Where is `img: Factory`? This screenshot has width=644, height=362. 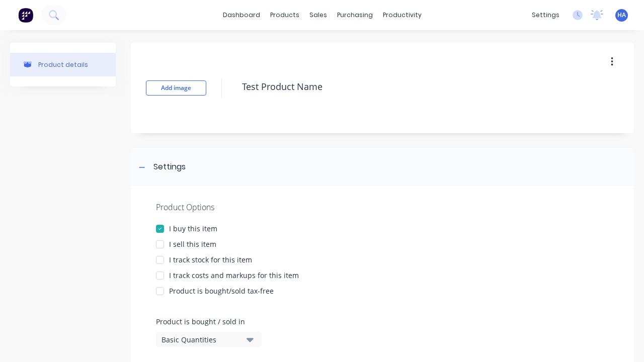
img: Factory is located at coordinates (26, 15).